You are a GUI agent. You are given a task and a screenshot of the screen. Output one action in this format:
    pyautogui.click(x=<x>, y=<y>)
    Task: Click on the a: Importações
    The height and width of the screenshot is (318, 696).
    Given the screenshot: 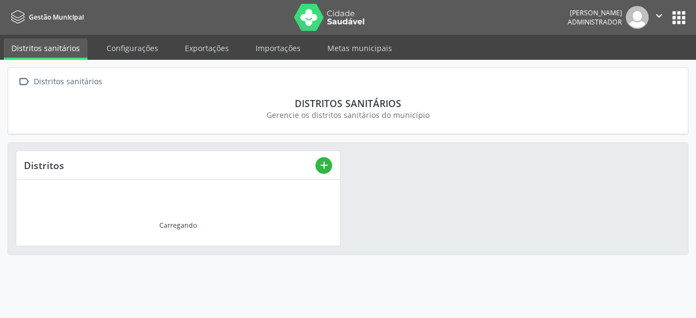 What is the action you would take?
    pyautogui.click(x=278, y=48)
    